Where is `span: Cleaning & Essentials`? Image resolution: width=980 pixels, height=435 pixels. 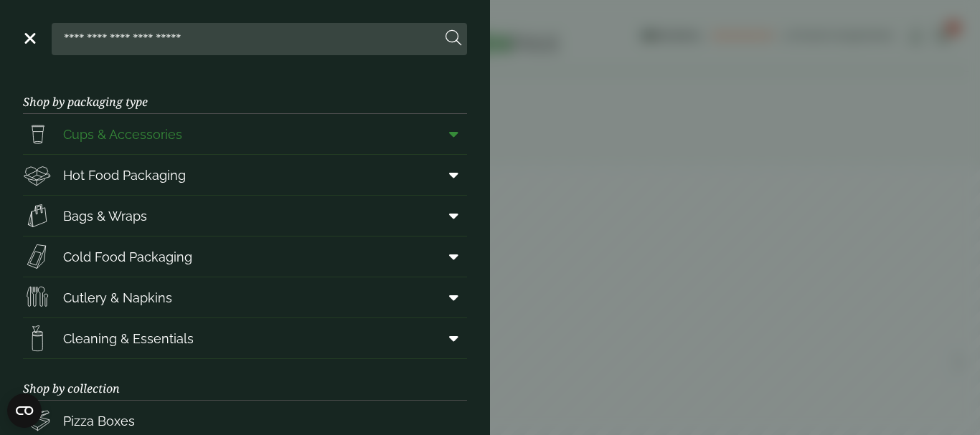
span: Cleaning & Essentials is located at coordinates (129, 338).